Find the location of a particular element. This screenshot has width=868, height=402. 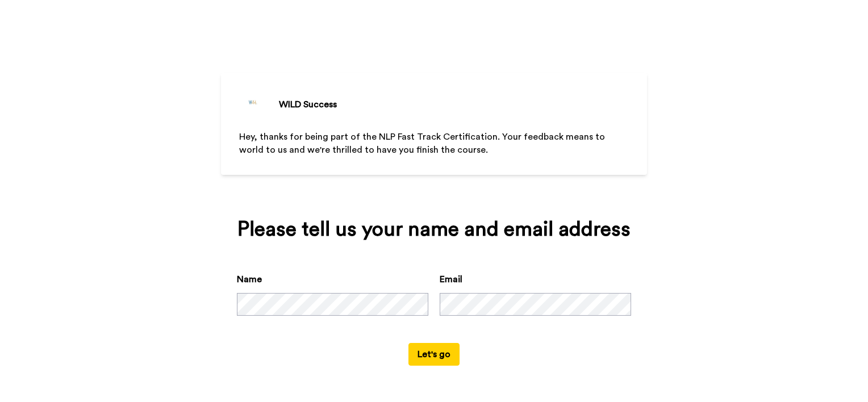

span: Hey, thanks for being part of the NLP Fast Track Certification. Your feedback means to world to u... is located at coordinates (423, 143).